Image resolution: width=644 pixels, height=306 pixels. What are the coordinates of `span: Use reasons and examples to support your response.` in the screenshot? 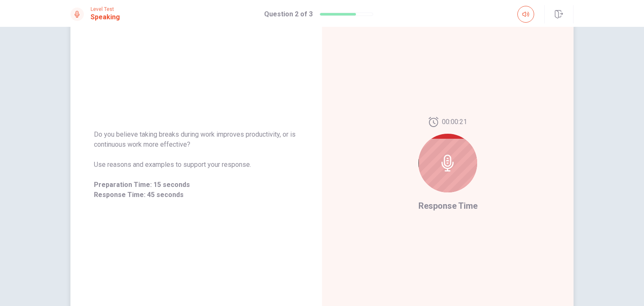 It's located at (196, 165).